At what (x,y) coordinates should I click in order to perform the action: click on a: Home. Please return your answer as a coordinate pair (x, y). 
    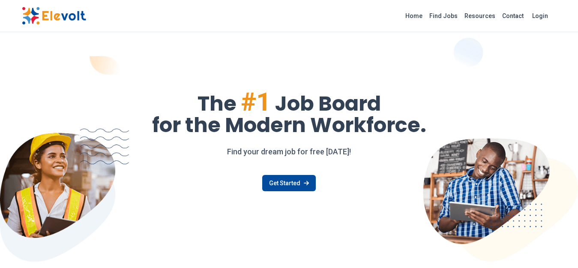
    Looking at the image, I should click on (414, 16).